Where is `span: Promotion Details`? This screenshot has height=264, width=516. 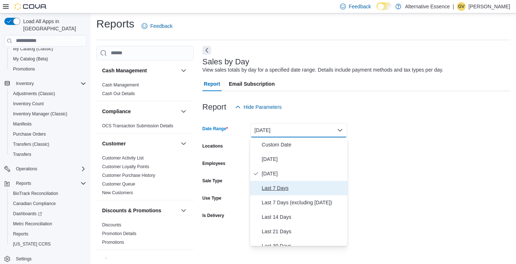
span: Promotion Details is located at coordinates (119, 234).